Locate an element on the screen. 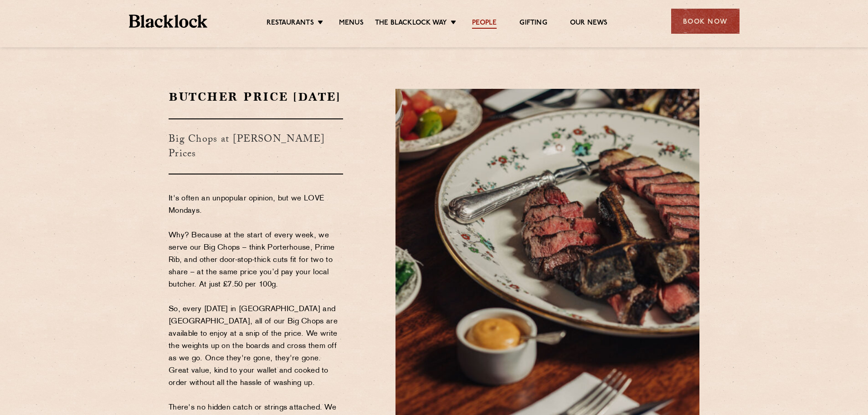  a: Our News is located at coordinates (589, 24).